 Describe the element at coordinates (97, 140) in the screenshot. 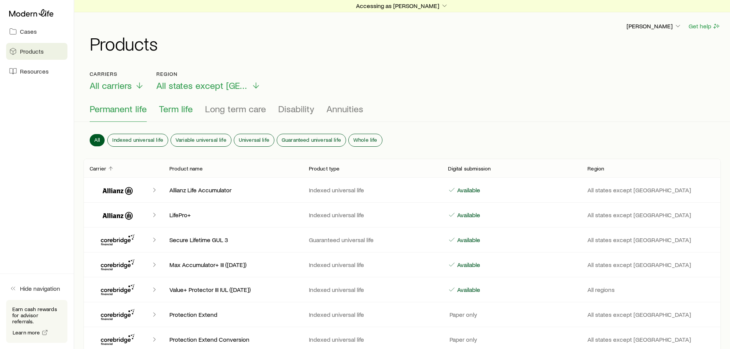

I see `span: All` at that location.